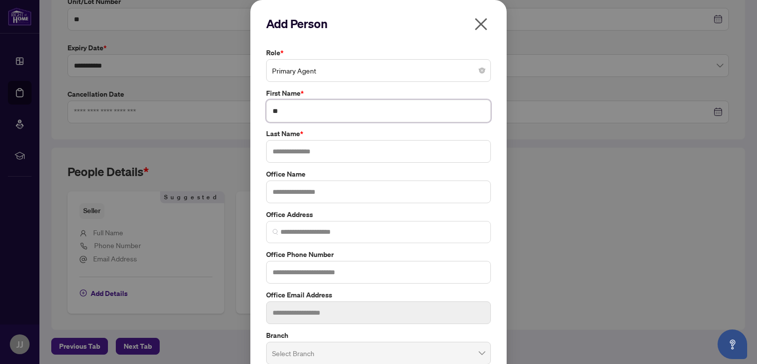  I want to click on span: close, so click(481, 24).